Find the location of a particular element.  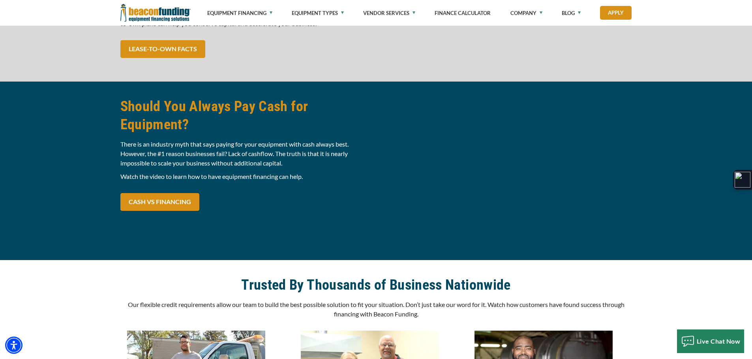

div: Accessibility Menu is located at coordinates (14, 346).